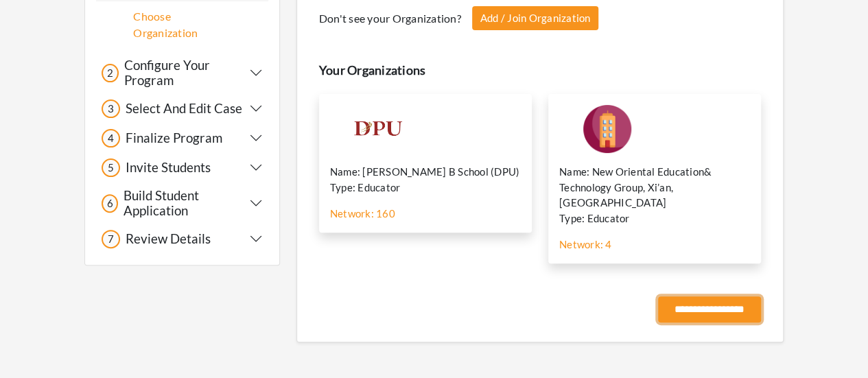 This screenshot has width=868, height=378. What do you see at coordinates (184, 73) in the screenshot?
I see `h5: Configure Your Program` at bounding box center [184, 73].